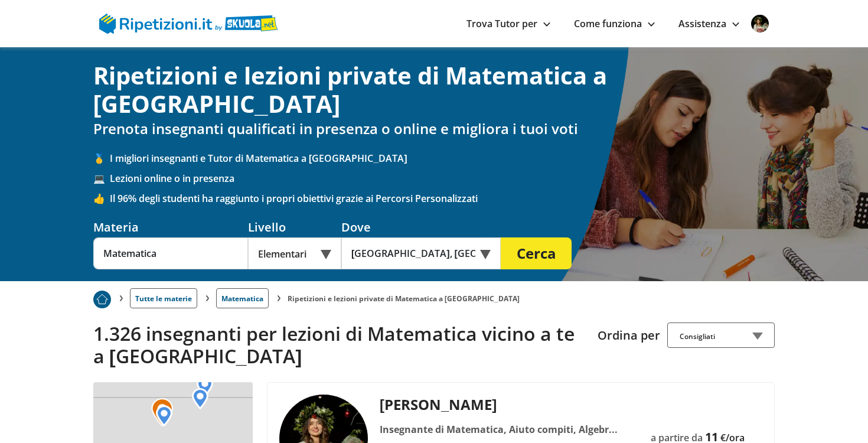 The width and height of the screenshot is (868, 443). Describe the element at coordinates (443, 178) in the screenshot. I see `span: Lezioni online o in presenza` at that location.